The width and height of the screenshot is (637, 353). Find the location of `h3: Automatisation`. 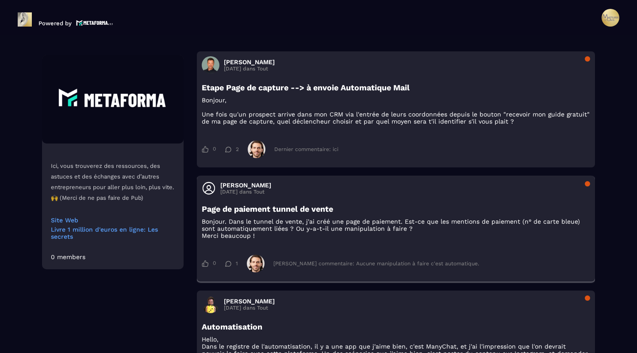

h3: Automatisation is located at coordinates (396, 326).